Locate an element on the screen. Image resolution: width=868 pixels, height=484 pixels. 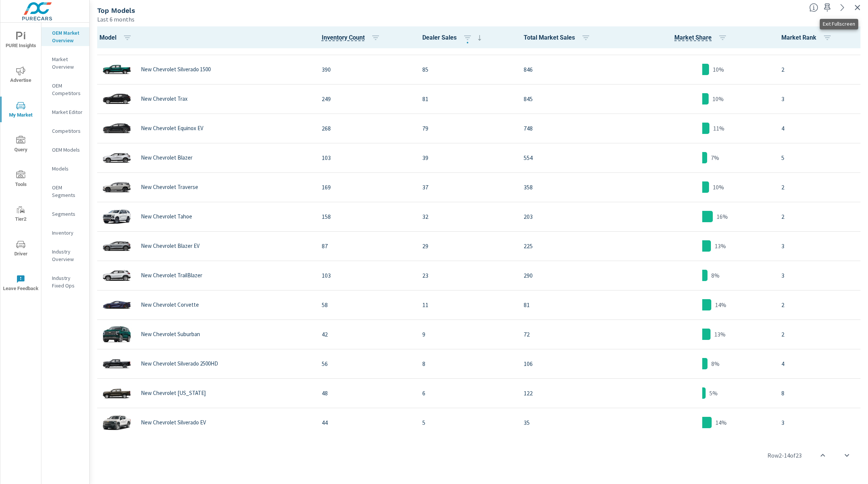
p: New Chevrolet TrailBlazer is located at coordinates (172, 275).